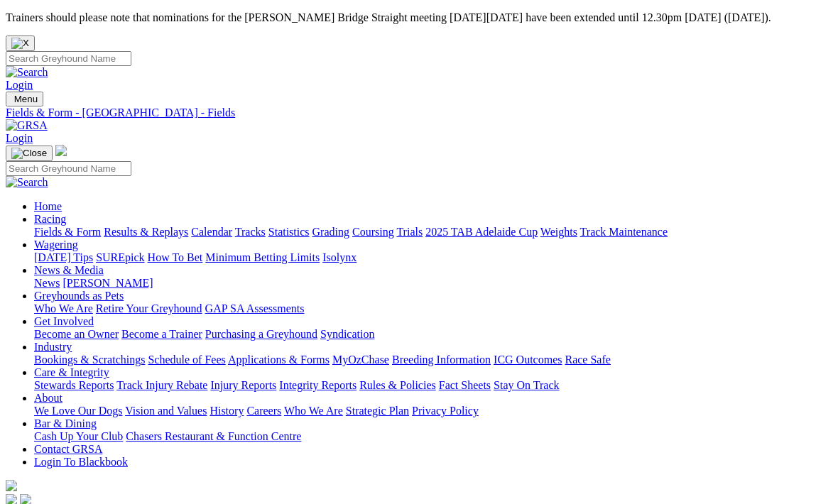 The height and width of the screenshot is (504, 838). What do you see at coordinates (162, 385) in the screenshot?
I see `a: Track Injury Rebate` at bounding box center [162, 385].